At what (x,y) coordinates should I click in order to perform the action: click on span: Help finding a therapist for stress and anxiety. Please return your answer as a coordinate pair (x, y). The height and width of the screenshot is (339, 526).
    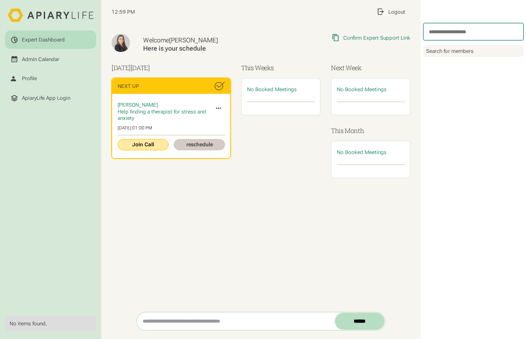
    Looking at the image, I should click on (162, 115).